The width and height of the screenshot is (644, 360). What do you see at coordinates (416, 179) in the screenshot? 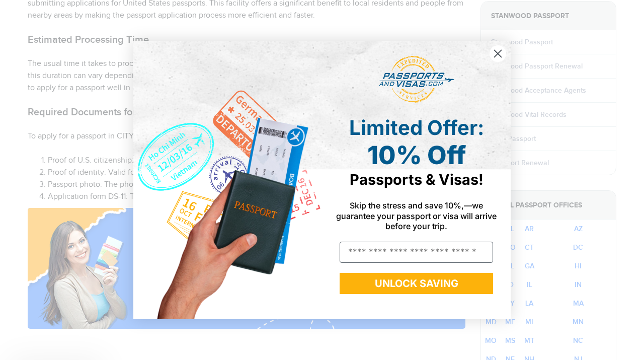
I see `span: Passports & Visas!` at bounding box center [416, 179].